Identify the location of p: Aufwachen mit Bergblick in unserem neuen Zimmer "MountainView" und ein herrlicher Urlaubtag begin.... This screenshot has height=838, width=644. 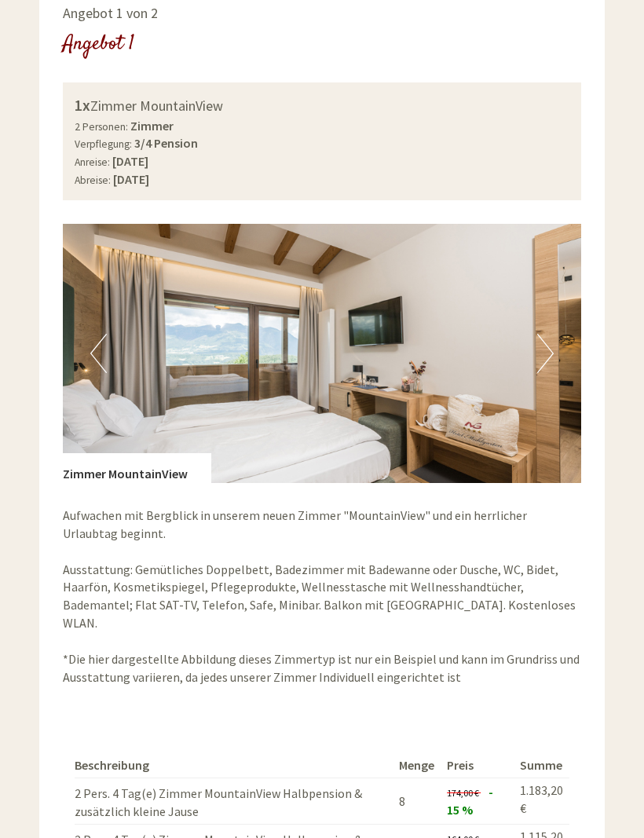
(322, 596).